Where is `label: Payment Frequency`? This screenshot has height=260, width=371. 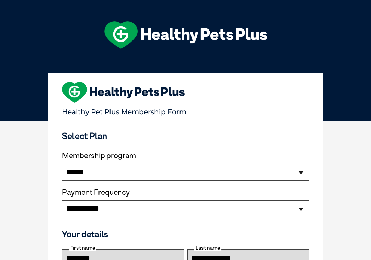
label: Payment Frequency is located at coordinates (96, 192).